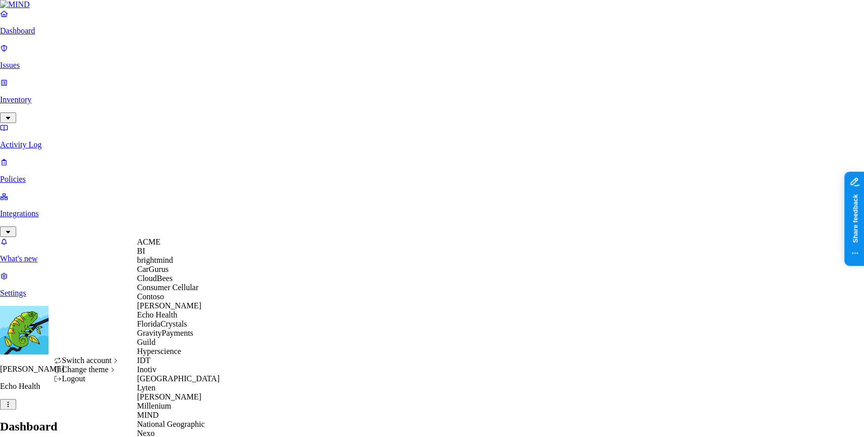 This screenshot has width=864, height=437. I want to click on span: GravityPayments, so click(165, 332).